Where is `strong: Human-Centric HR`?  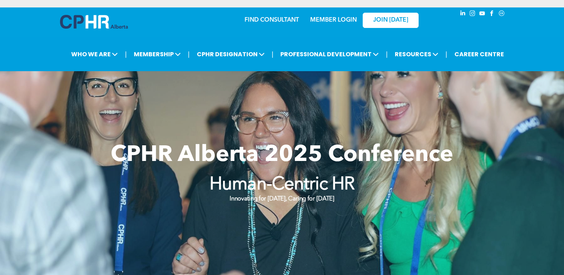
strong: Human-Centric HR is located at coordinates (282, 185).